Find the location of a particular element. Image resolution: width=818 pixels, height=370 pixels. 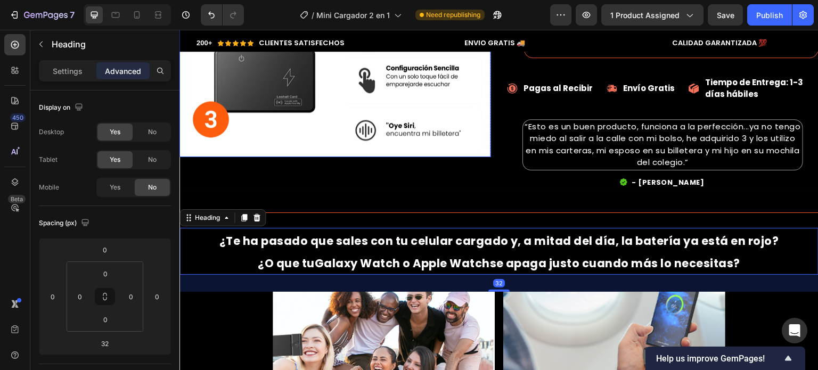

p: Advanced is located at coordinates (123, 71).